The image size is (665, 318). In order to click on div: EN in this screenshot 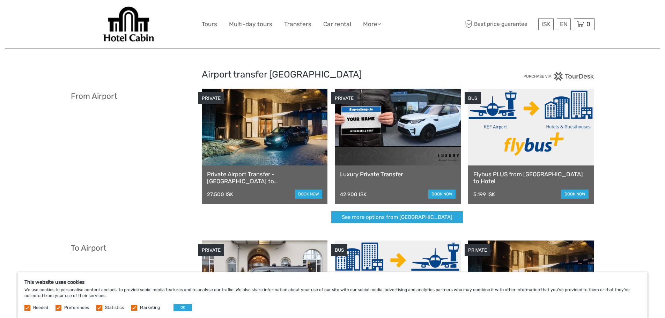, I will do `click(563, 24)`.